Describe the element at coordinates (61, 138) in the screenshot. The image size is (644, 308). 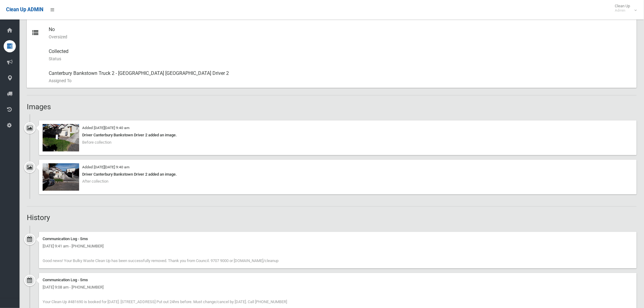
I see `img: 2025-09-1909.40.135218067337340957719.jpg` at that location.